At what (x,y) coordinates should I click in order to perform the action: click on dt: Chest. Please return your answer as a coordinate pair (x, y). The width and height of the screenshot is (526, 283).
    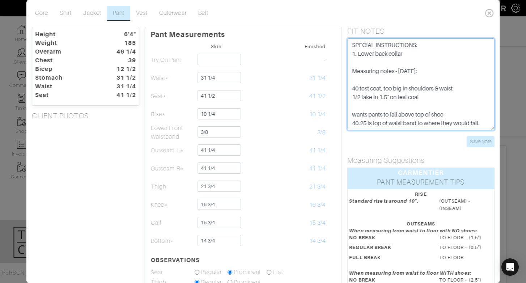
    Looking at the image, I should click on (67, 60).